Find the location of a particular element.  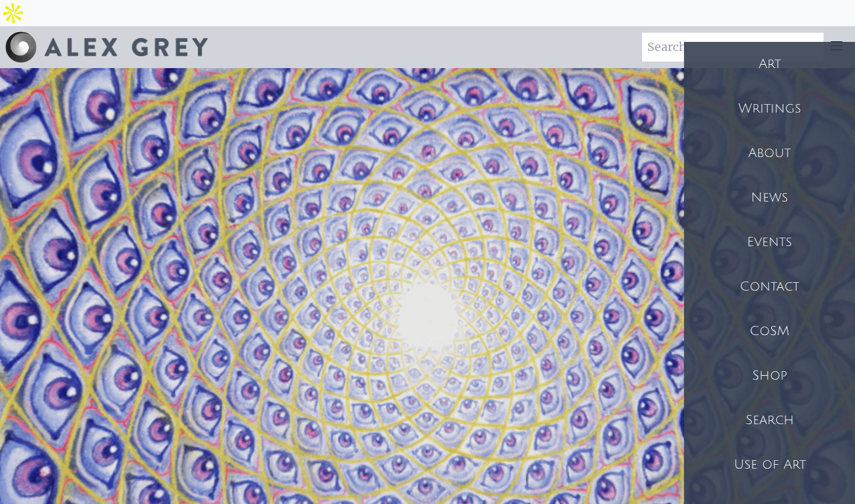

div: CoSM is located at coordinates (769, 331).